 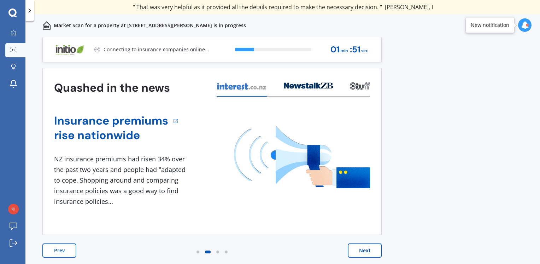 What do you see at coordinates (365, 250) in the screenshot?
I see `button: Next` at bounding box center [365, 250].